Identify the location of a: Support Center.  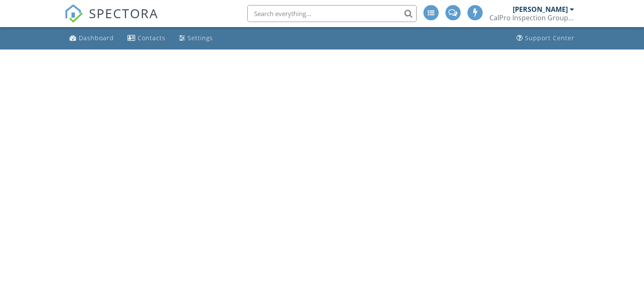
(545, 38).